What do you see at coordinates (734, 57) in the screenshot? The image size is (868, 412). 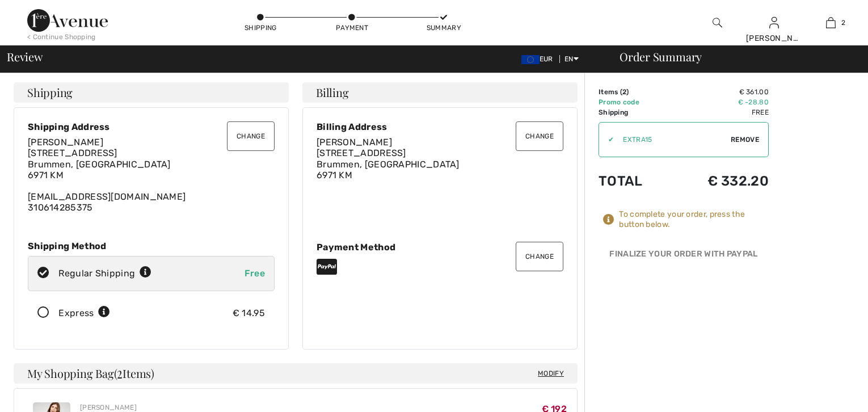 I see `div: Order Summary` at bounding box center [734, 57].